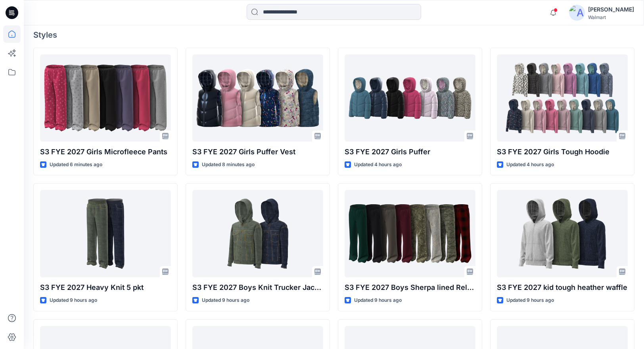 This screenshot has height=349, width=644. Describe the element at coordinates (562, 98) in the screenshot. I see `a: S3 FYE 2027 Girls Tough Hoodie` at that location.